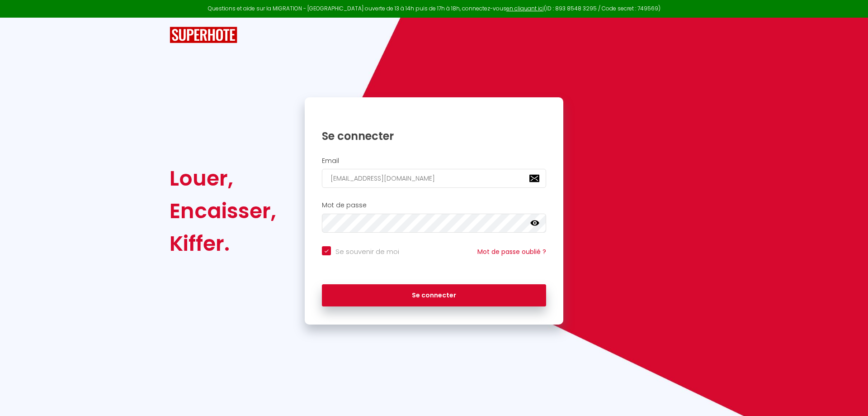 The image size is (868, 416). I want to click on button: Se connecter, so click(434, 295).